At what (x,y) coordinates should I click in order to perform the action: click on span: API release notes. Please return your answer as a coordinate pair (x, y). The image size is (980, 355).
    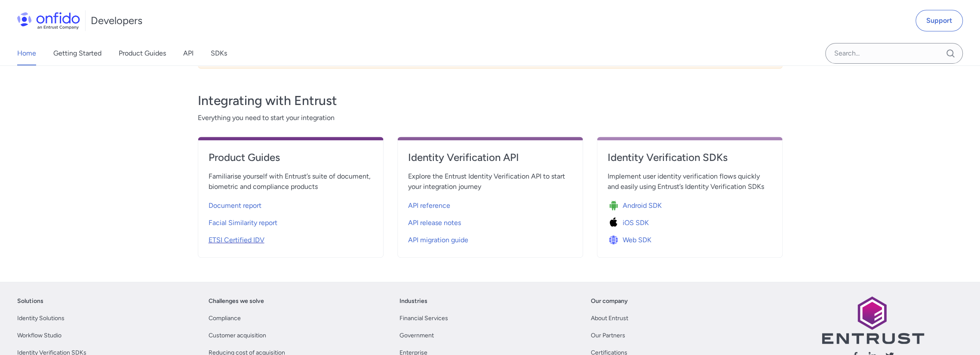
    Looking at the image, I should click on (434, 223).